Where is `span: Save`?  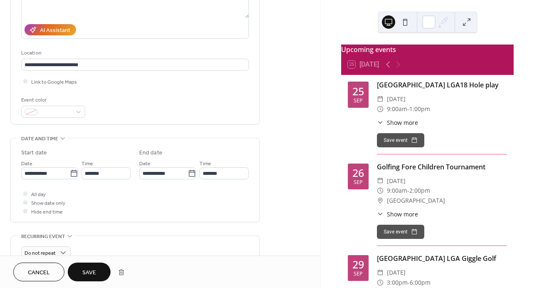
span: Save is located at coordinates (89, 272).